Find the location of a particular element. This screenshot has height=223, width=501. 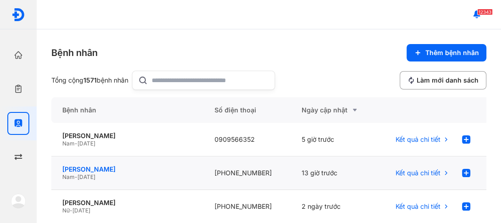

button: Làm mới danh sách is located at coordinates (442, 80).